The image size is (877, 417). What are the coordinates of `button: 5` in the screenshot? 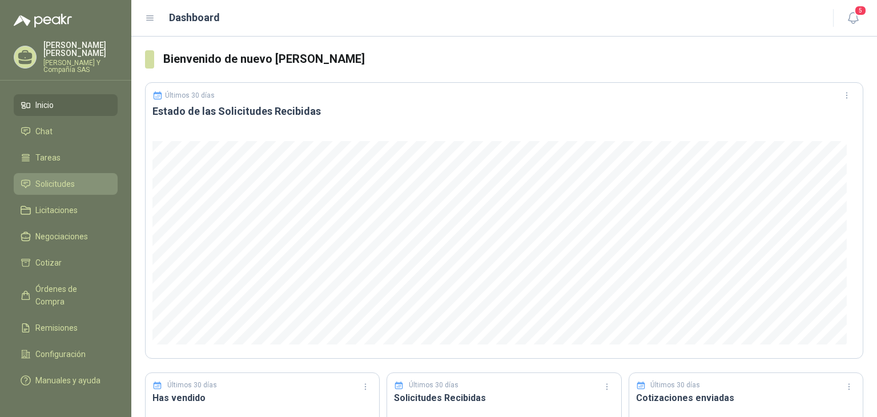 It's located at (853, 18).